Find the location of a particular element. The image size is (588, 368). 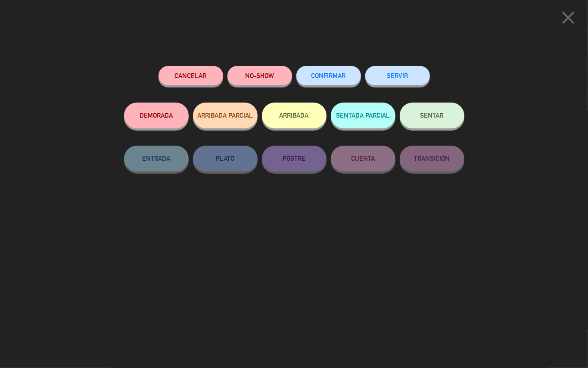

i: close is located at coordinates (569, 18).